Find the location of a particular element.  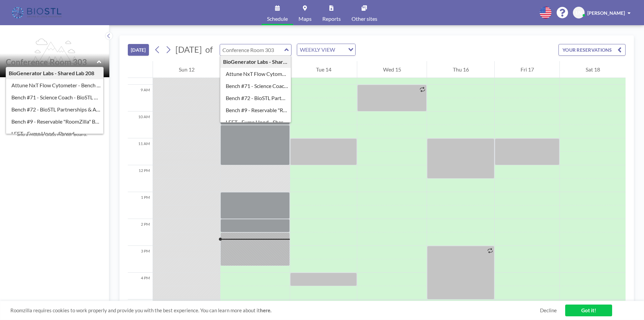

a: Got it! is located at coordinates (589, 310).